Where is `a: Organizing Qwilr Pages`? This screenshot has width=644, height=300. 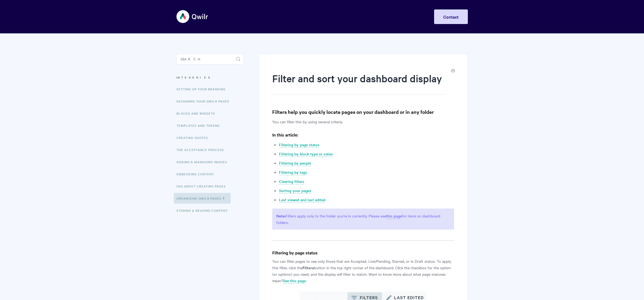 a: Organizing Qwilr Pages is located at coordinates (202, 198).